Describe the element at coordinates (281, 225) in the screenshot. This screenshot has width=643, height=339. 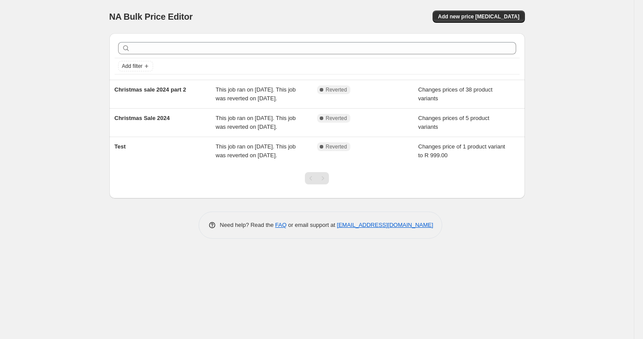
I see `a: FAQ` at that location.